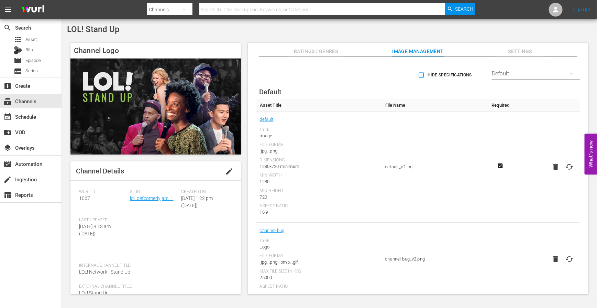 The height and width of the screenshot is (308, 597). Describe the element at coordinates (500, 166) in the screenshot. I see `svg: Required` at that location.